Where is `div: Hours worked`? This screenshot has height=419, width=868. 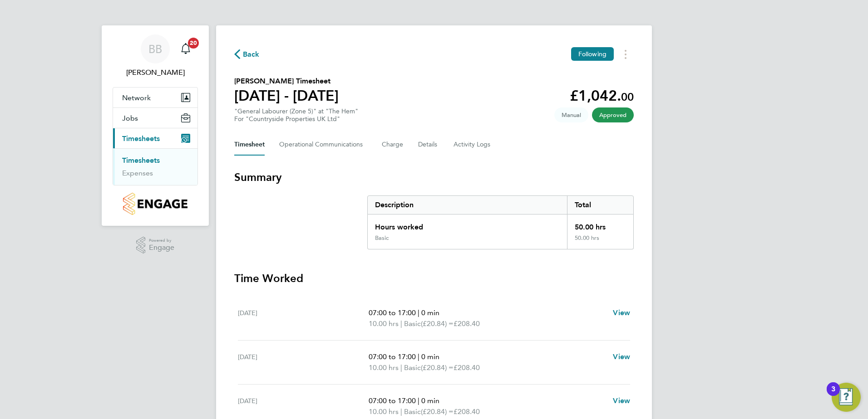
div: Hours worked is located at coordinates (467, 225).